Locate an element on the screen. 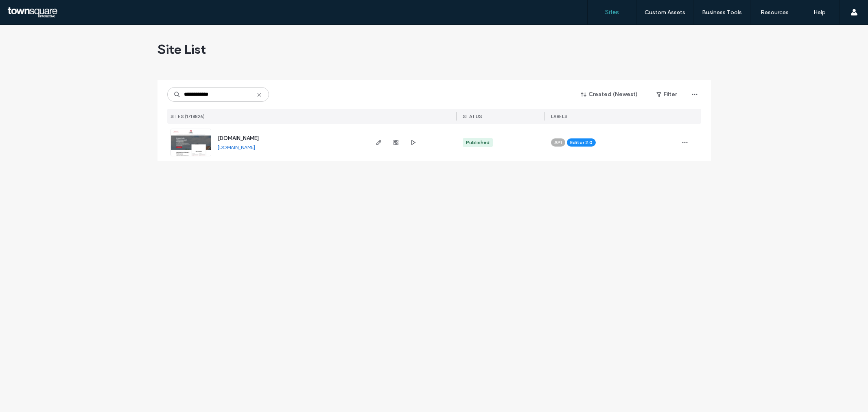 This screenshot has height=412, width=868. button: Filter is located at coordinates (667, 95).